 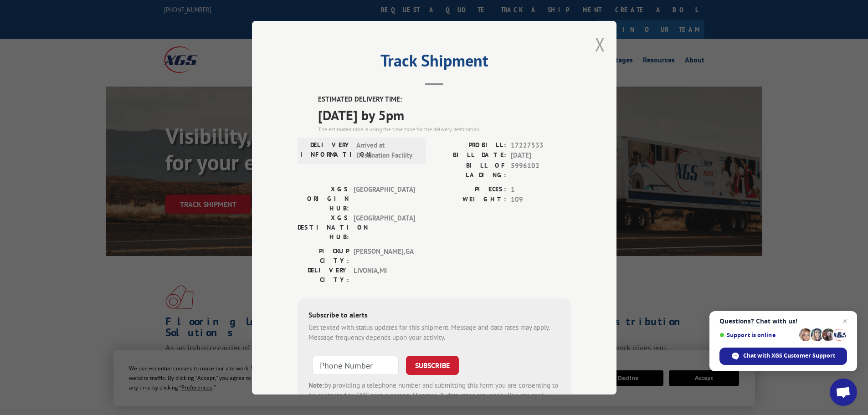 I want to click on div: Subscribe to alerts, so click(x=435, y=315).